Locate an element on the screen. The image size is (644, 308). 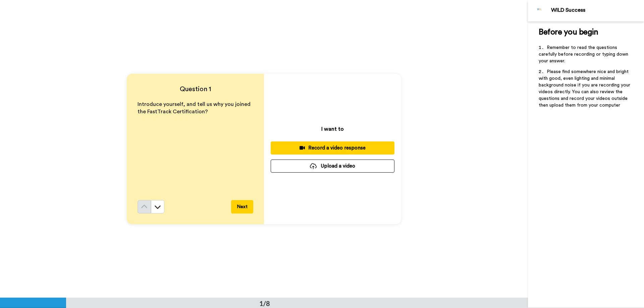
div: WILD Success is located at coordinates (598, 10).